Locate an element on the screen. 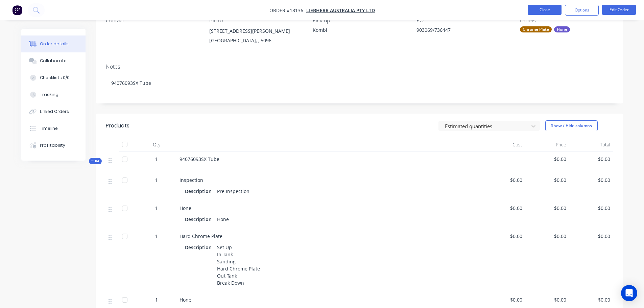 The width and height of the screenshot is (644, 308). button: Kit is located at coordinates (95, 161).